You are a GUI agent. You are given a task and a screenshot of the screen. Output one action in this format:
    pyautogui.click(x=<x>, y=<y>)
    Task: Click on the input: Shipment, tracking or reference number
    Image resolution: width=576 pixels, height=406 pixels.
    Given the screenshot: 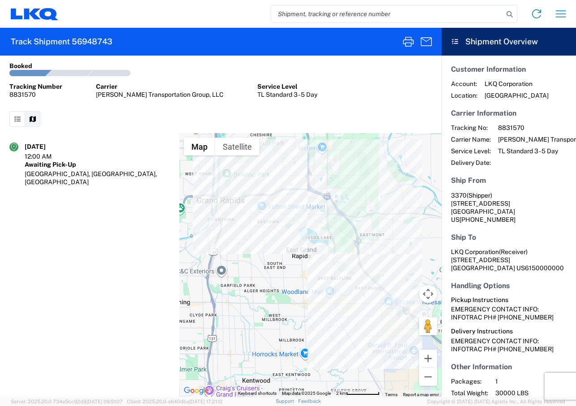 What is the action you would take?
    pyautogui.click(x=387, y=14)
    